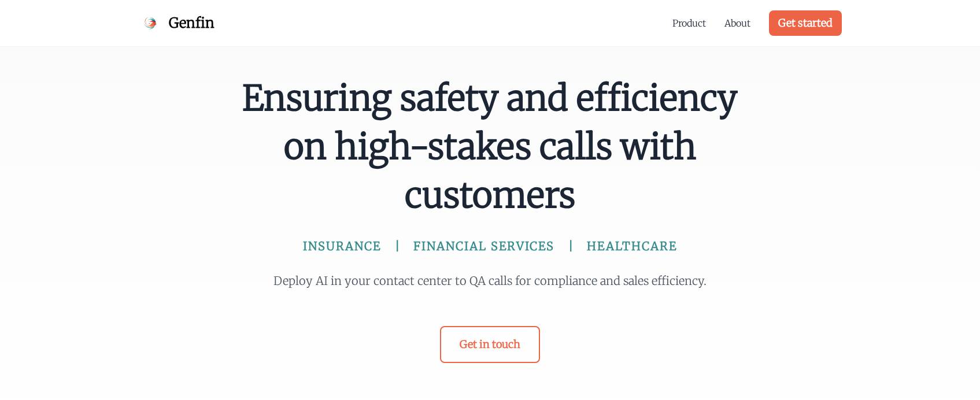 The width and height of the screenshot is (980, 400). What do you see at coordinates (176, 23) in the screenshot?
I see `a: Genfin` at bounding box center [176, 23].